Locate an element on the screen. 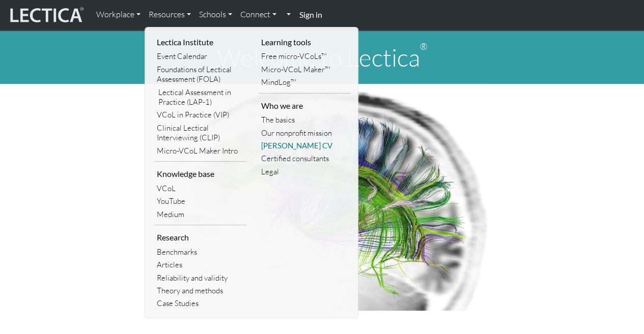 Image resolution: width=644 pixels, height=334 pixels. a: The basics is located at coordinates (304, 119).